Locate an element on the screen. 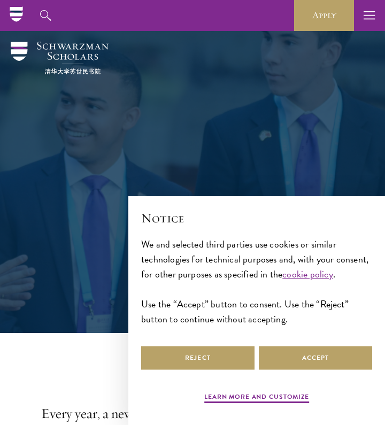 This screenshot has height=425, width=385. h2: Notice is located at coordinates (256, 218).